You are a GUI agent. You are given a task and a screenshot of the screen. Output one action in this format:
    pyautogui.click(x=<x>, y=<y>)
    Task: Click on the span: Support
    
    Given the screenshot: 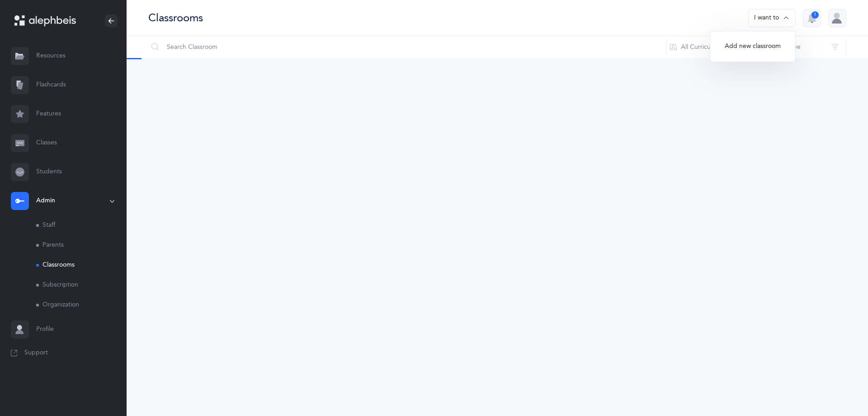 What is the action you would take?
    pyautogui.click(x=36, y=353)
    